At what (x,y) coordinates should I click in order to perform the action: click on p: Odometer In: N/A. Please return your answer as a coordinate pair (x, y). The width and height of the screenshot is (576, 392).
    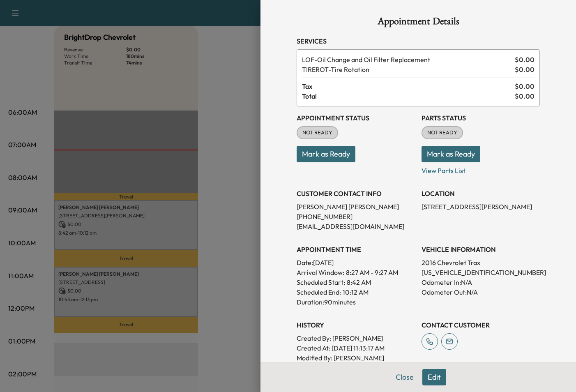
    Looking at the image, I should click on (481, 282).